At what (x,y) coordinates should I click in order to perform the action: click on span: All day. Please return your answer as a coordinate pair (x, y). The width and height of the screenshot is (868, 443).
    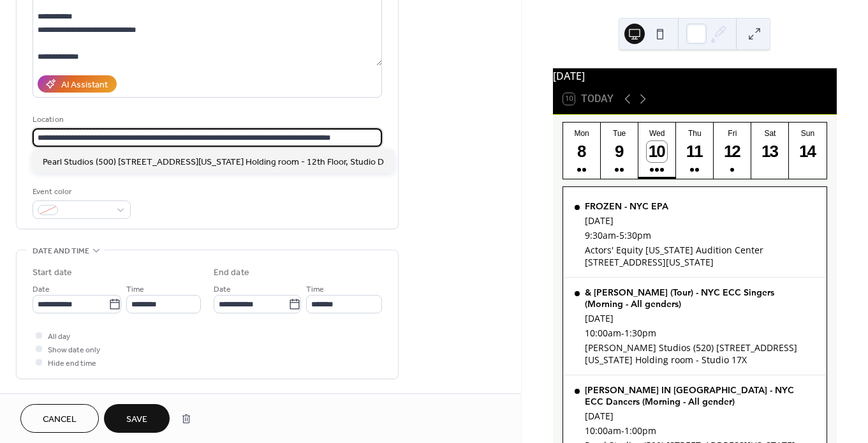
    Looking at the image, I should click on (59, 336).